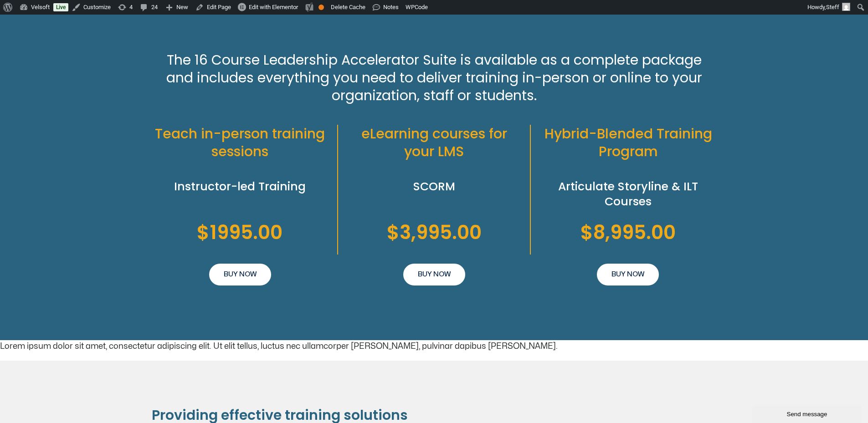 This screenshot has width=868, height=423. What do you see at coordinates (61, 8) in the screenshot?
I see `a: Live` at bounding box center [61, 8].